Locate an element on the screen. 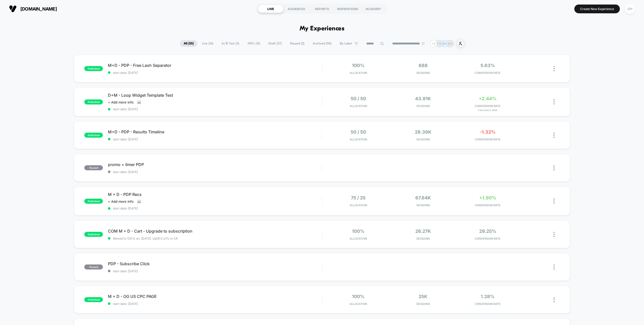  span: 75 / 25 is located at coordinates (358, 198).